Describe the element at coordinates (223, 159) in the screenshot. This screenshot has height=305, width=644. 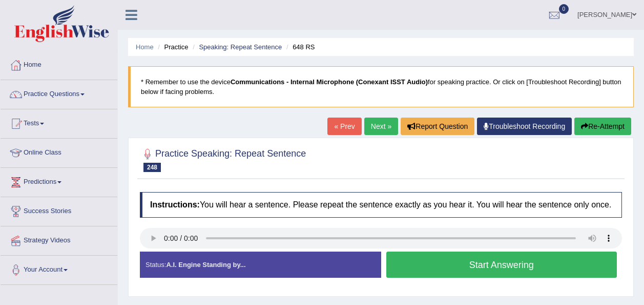
I see `h2: Practice Speaking: Repeat Sentence` at that location.